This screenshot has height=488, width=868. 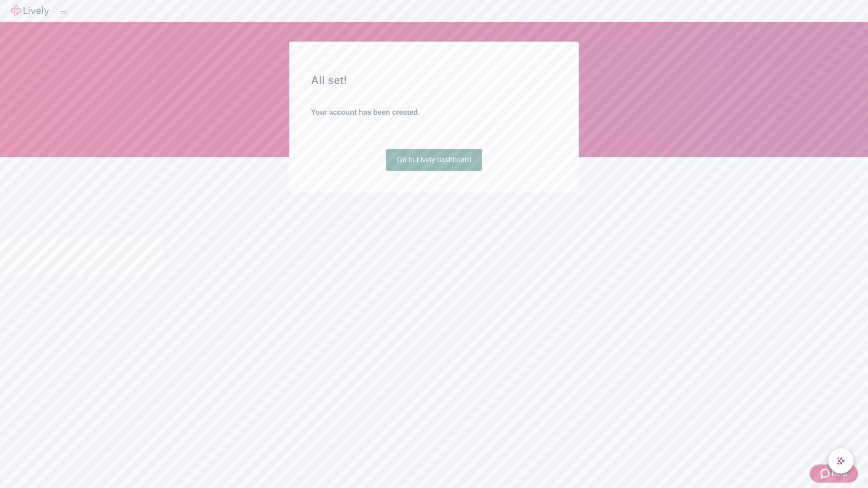 What do you see at coordinates (826, 474) in the screenshot?
I see `svg: Zendesk support icon` at bounding box center [826, 474].